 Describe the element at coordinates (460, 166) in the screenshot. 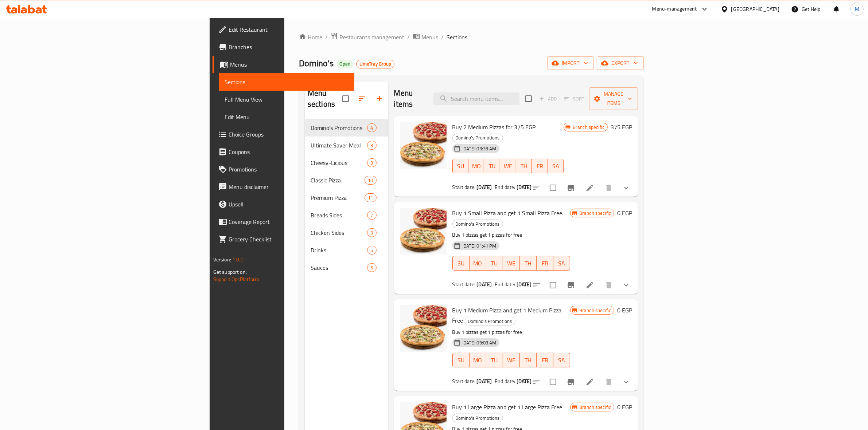

I see `button: SU` at that location.